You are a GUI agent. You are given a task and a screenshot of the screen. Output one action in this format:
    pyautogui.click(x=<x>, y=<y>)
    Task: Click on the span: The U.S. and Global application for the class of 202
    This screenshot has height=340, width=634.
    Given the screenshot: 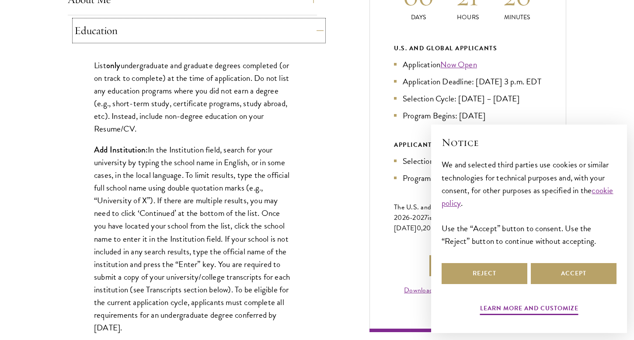 What is the action you would take?
    pyautogui.click(x=461, y=212)
    